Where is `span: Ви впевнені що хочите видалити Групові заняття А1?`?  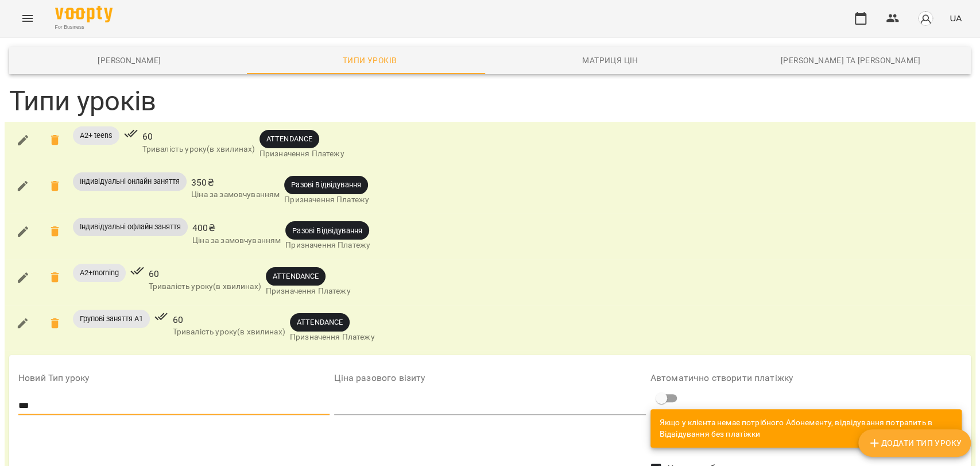
span: Ви впевнені що хочите видалити Групові заняття А1? is located at coordinates (55, 324).